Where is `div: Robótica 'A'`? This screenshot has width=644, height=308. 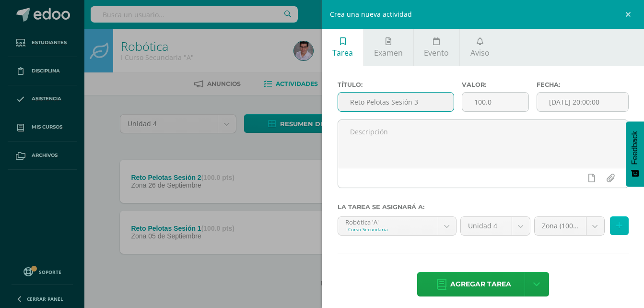 div: Robótica 'A' is located at coordinates (388, 221).